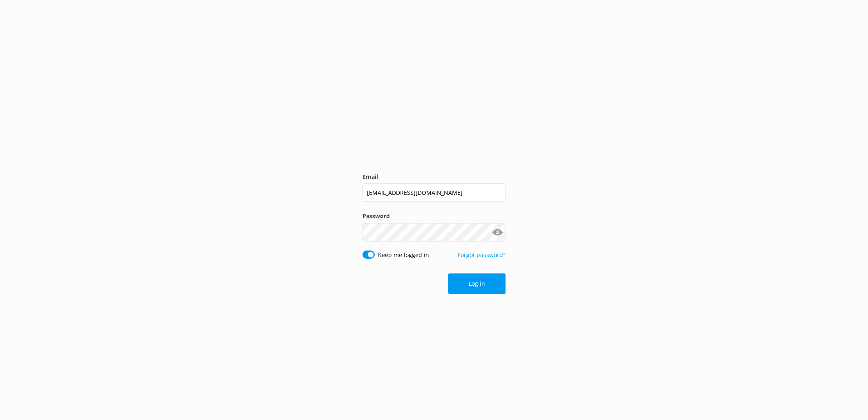  Describe the element at coordinates (434, 192) in the screenshot. I see `input: user@emailaddress.com` at that location.